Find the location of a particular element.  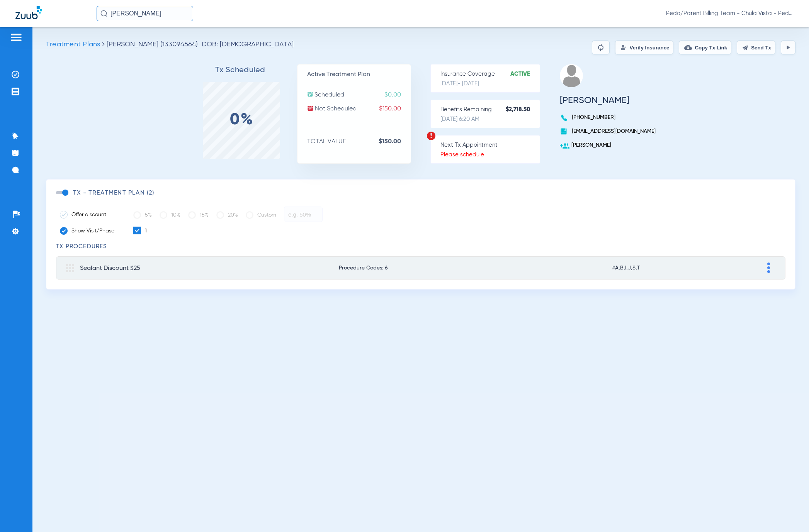

p: Benefits Remaining is located at coordinates (490, 110).